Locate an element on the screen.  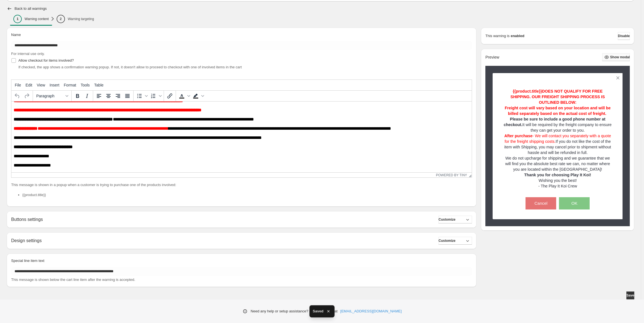
span: If checked, the app shows a confirmation warning popup. If not, it doesn't allow to proceed to ch... is located at coordinates (130, 67).